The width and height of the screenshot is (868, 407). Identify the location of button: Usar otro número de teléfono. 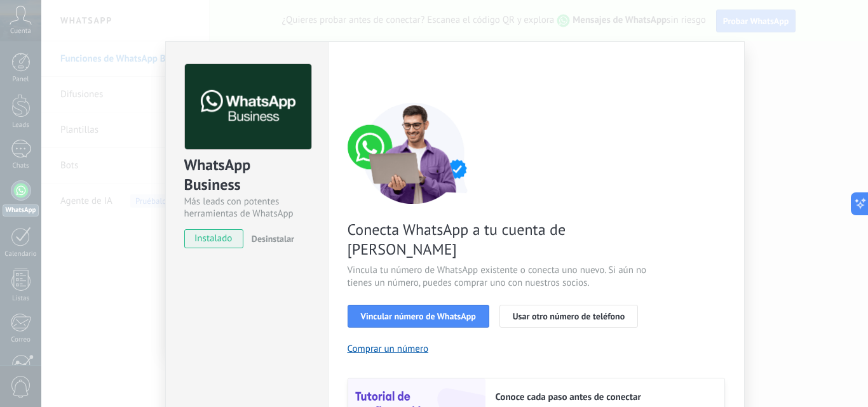
(569, 316).